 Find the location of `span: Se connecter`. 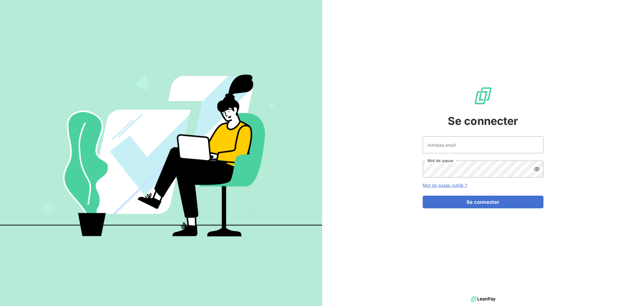

span: Se connecter is located at coordinates (483, 121).